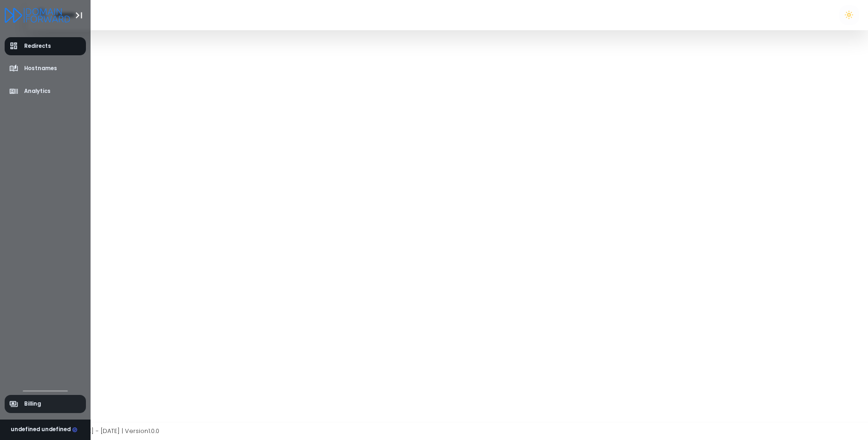 This screenshot has height=440, width=868. What do you see at coordinates (45, 404) in the screenshot?
I see `a: Billing` at bounding box center [45, 404].